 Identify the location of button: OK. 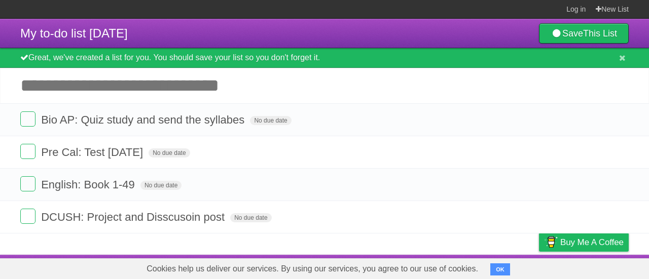
(500, 270).